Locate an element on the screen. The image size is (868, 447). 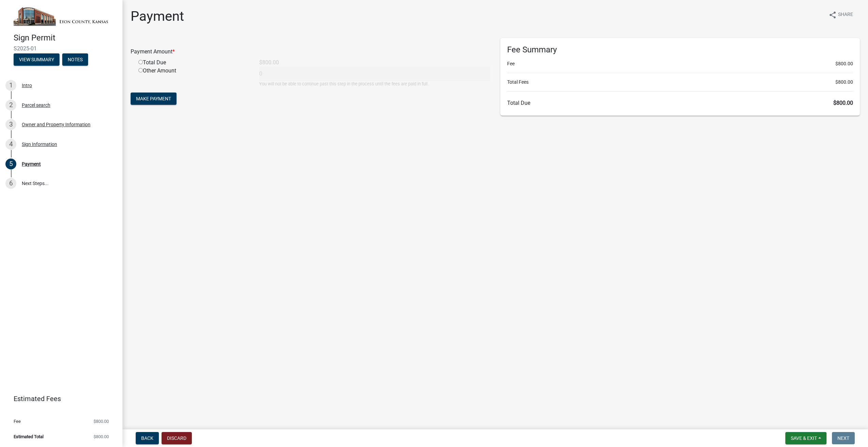
div: 4 is located at coordinates (11, 144).